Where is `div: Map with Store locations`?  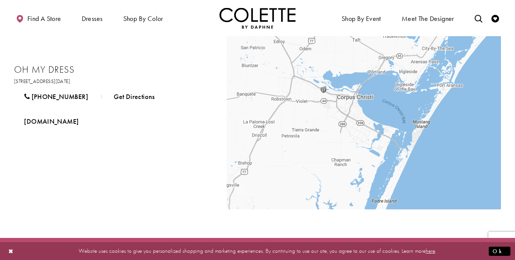
div: Map with Store locations is located at coordinates (363, 122).